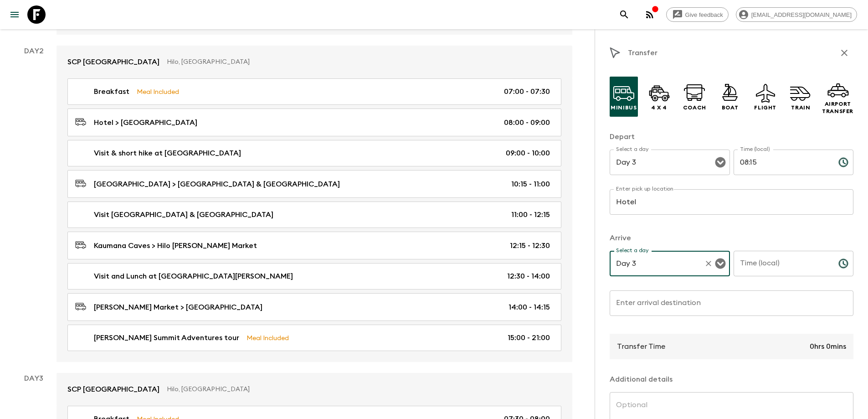 This screenshot has height=419, width=868. Describe the element at coordinates (528, 338) in the screenshot. I see `p: 15:00 - 21:00` at that location.